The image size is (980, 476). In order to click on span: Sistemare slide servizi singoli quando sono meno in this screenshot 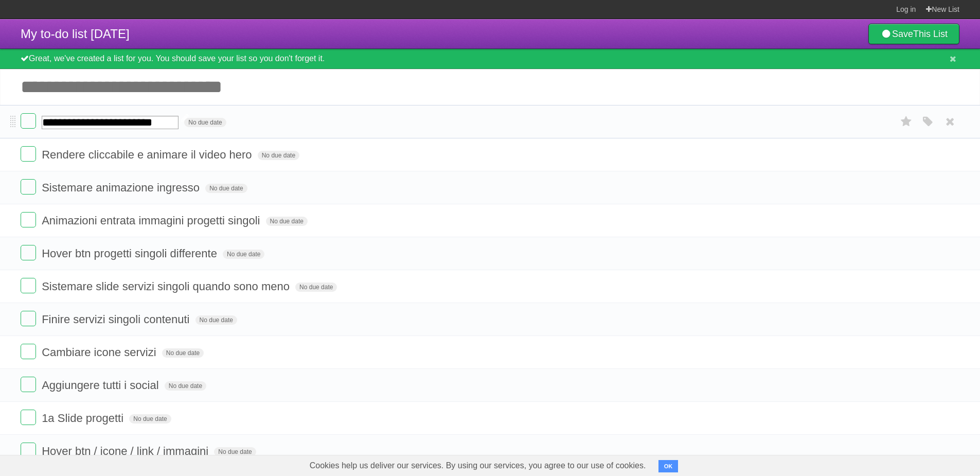, I will do `click(166, 286)`.